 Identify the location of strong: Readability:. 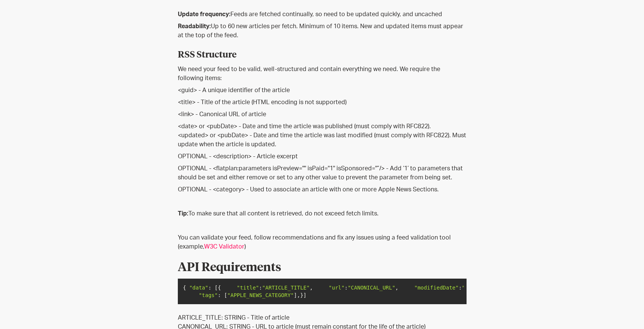
(194, 26).